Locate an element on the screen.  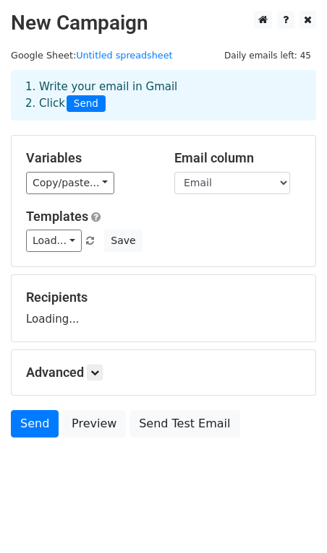
h5: Email column is located at coordinates (237, 158).